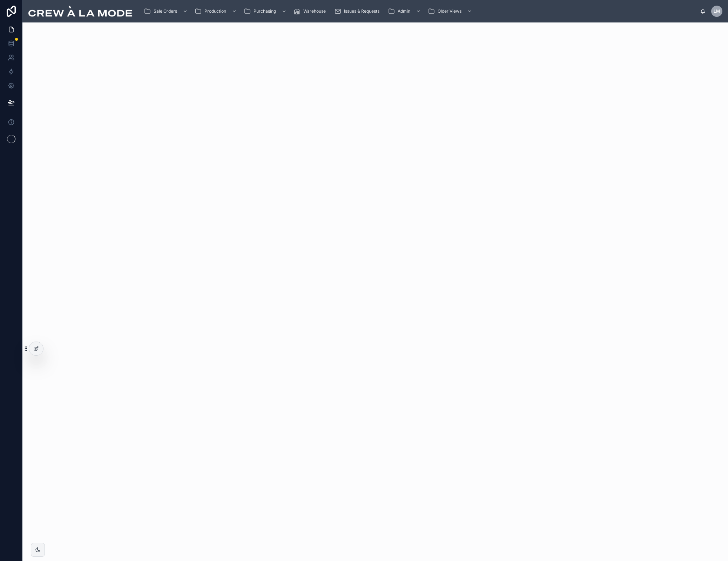 The height and width of the screenshot is (561, 728). I want to click on a: Purchasing, so click(266, 11).